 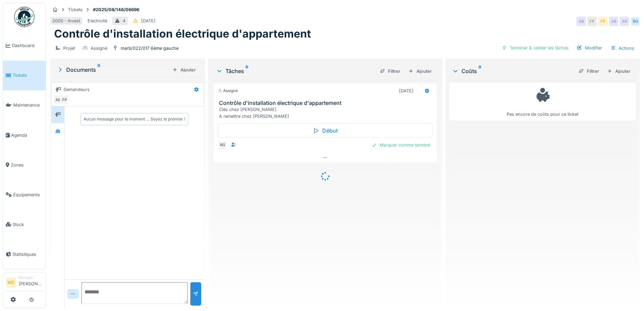 I want to click on div: Electricité, so click(x=97, y=21).